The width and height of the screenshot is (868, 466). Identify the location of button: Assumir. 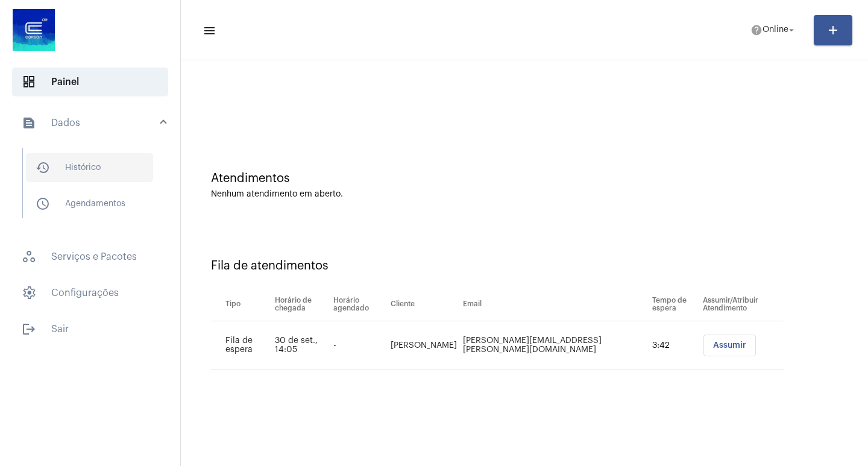
(730, 345).